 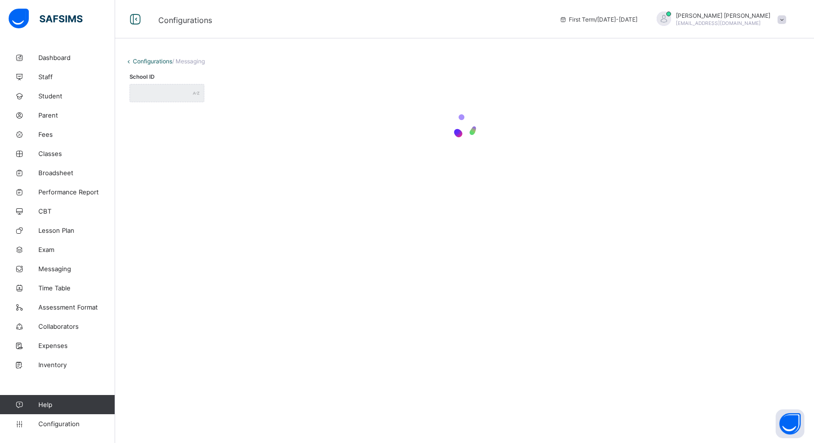 What do you see at coordinates (77, 326) in the screenshot?
I see `span: Collaborators` at bounding box center [77, 326].